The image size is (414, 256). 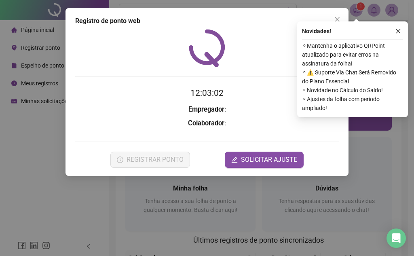 I want to click on span: ⚬ Mantenha o aplicativo QRPoint atualizado para evitar erros na assinatura da folha!, so click(x=352, y=55).